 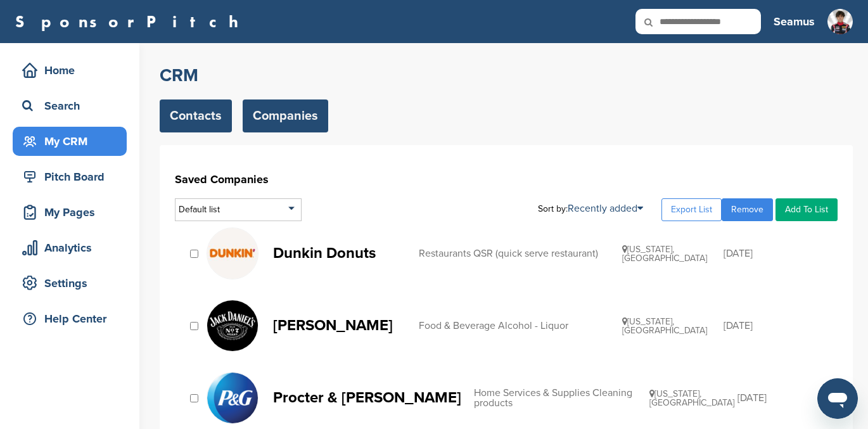 What do you see at coordinates (70, 248) in the screenshot?
I see `a: Analytics` at bounding box center [70, 248].